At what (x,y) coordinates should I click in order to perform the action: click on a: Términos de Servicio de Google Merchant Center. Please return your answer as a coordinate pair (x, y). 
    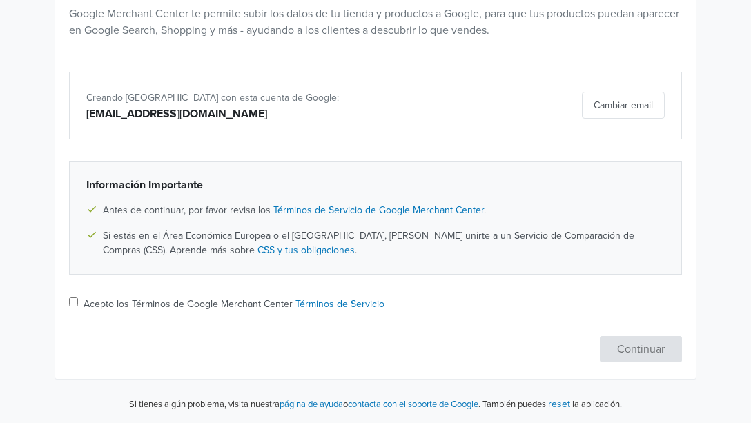
    Looking at the image, I should click on (378, 210).